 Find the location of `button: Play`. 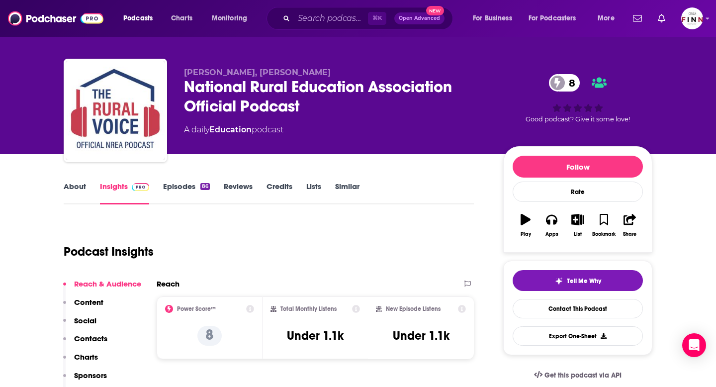

button: Play is located at coordinates (526, 225).